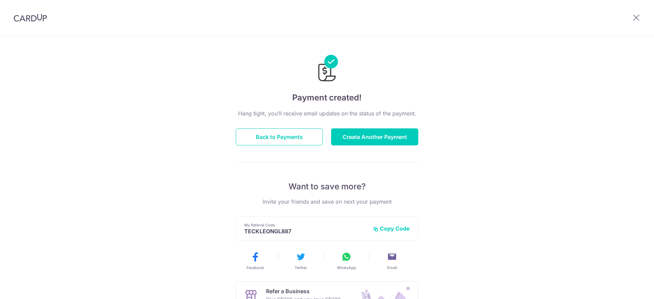  What do you see at coordinates (375, 137) in the screenshot?
I see `button: Create Another Payment` at bounding box center [375, 137].